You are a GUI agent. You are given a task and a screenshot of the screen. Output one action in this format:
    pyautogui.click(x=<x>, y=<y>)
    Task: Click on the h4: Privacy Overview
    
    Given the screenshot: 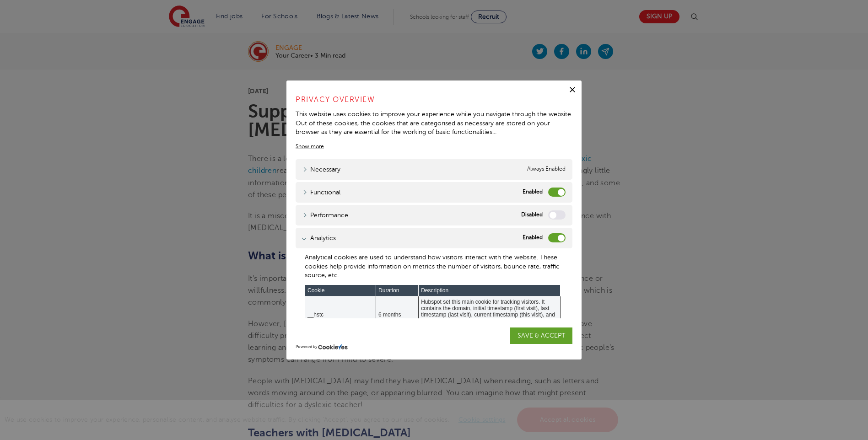 What is the action you would take?
    pyautogui.click(x=434, y=100)
    